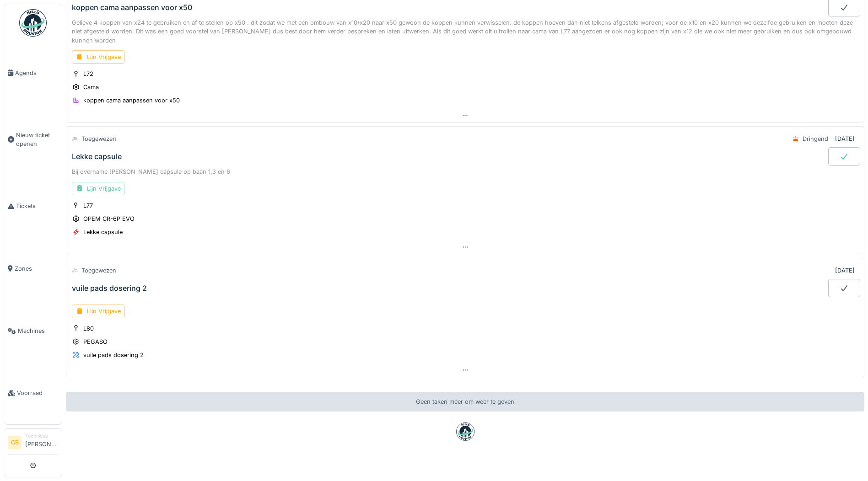 The width and height of the screenshot is (868, 481). What do you see at coordinates (33, 72) in the screenshot?
I see `a: Agenda` at bounding box center [33, 72].